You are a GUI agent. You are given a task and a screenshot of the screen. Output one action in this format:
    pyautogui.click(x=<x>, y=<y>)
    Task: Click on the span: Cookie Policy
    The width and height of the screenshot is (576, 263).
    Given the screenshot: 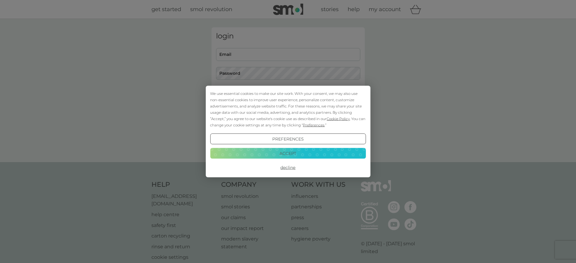 What is the action you would take?
    pyautogui.click(x=338, y=119)
    